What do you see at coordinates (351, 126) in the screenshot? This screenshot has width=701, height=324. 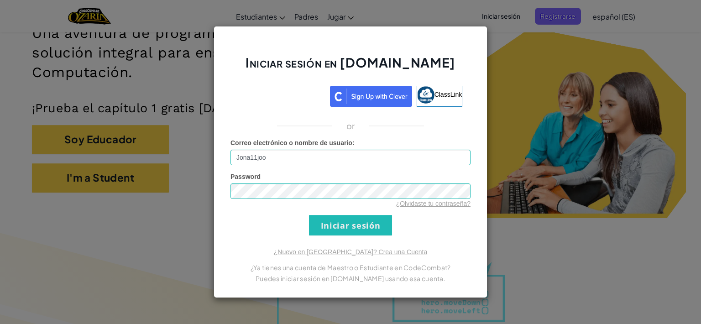 I see `p: or` at bounding box center [351, 126].